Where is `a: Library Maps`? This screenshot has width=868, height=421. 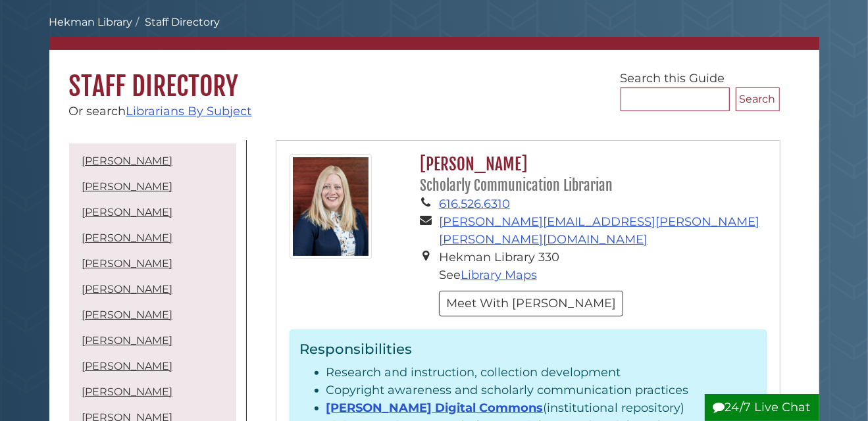
a: Library Maps is located at coordinates (500, 275).